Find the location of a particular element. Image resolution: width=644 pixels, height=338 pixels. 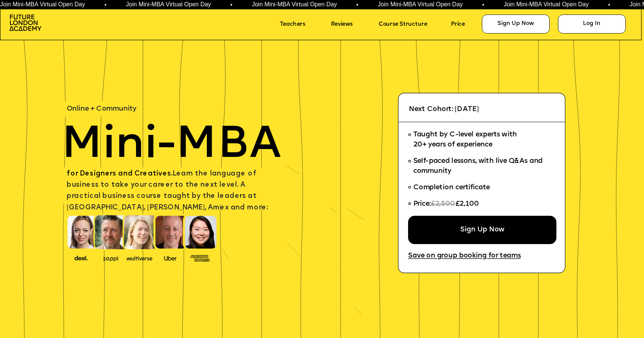

img: image-99cff0b2-a396-4aab-8550-cf4071da2cb9.png is located at coordinates (170, 257).